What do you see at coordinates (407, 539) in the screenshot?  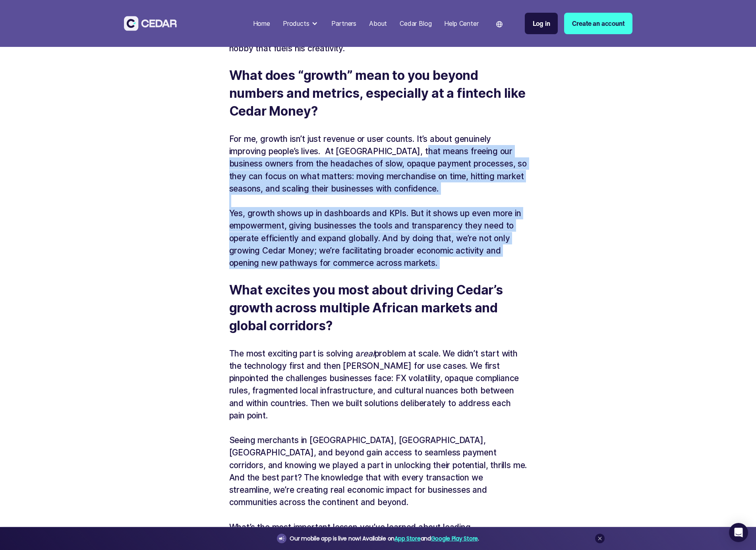 I see `a: App Store` at bounding box center [407, 539].